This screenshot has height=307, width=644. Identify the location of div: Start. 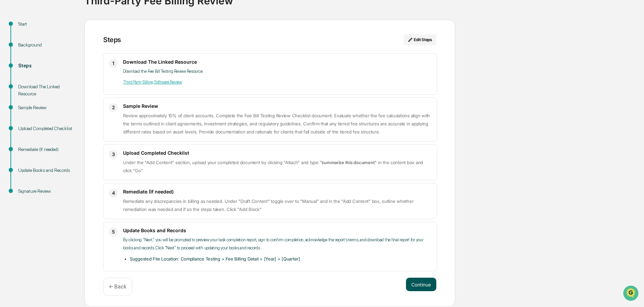
(46, 24).